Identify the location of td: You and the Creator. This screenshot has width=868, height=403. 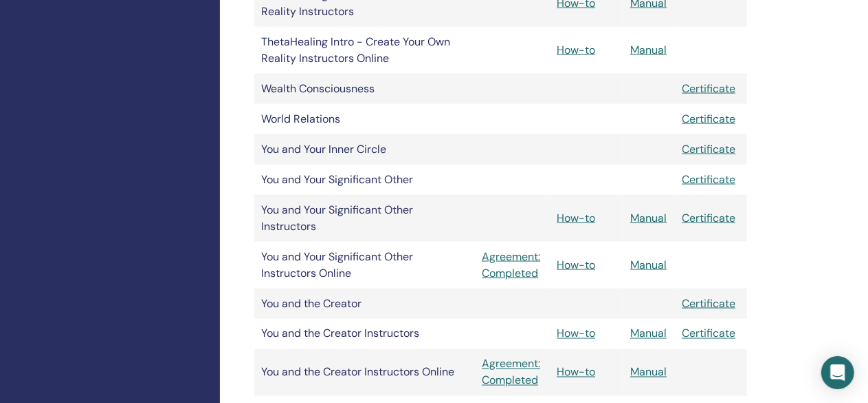
(365, 303).